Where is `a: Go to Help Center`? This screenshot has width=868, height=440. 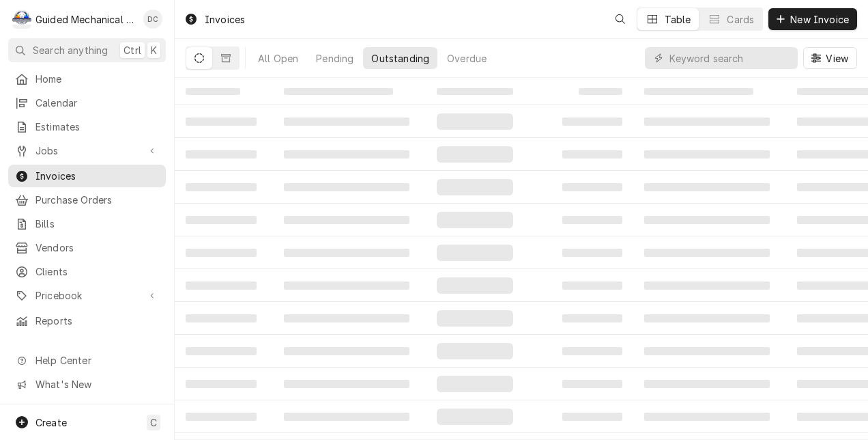 a: Go to Help Center is located at coordinates (87, 360).